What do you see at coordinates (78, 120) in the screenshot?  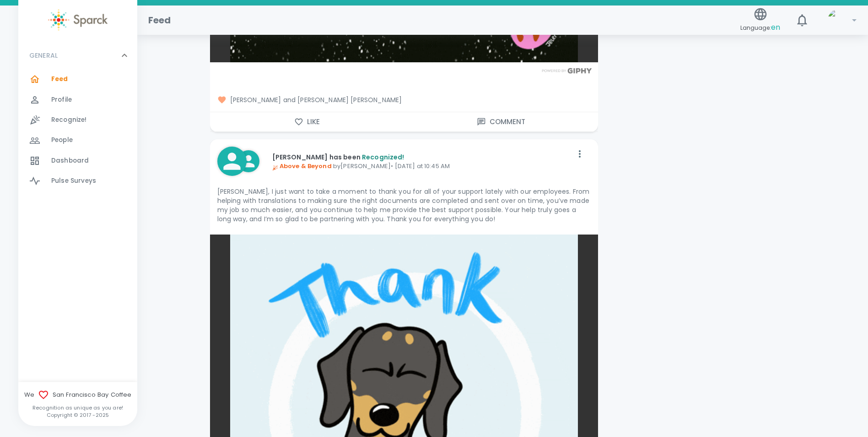 I see `div: Recognize!` at bounding box center [78, 120].